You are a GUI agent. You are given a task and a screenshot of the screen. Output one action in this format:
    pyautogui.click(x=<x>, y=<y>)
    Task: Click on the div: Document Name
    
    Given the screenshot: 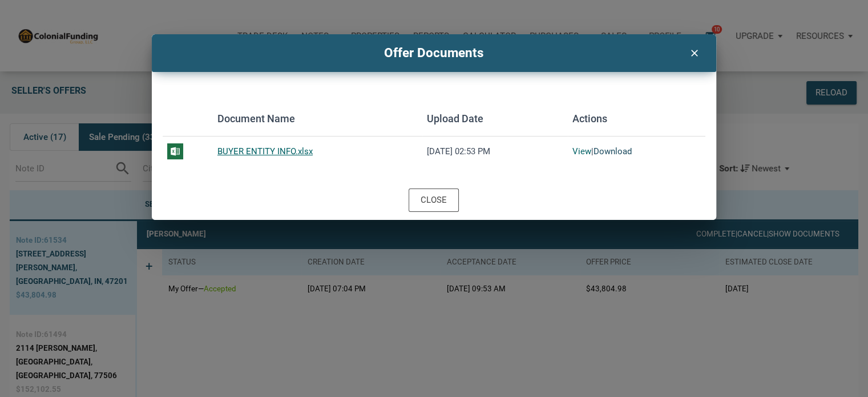 What is the action you would take?
    pyautogui.click(x=257, y=119)
    